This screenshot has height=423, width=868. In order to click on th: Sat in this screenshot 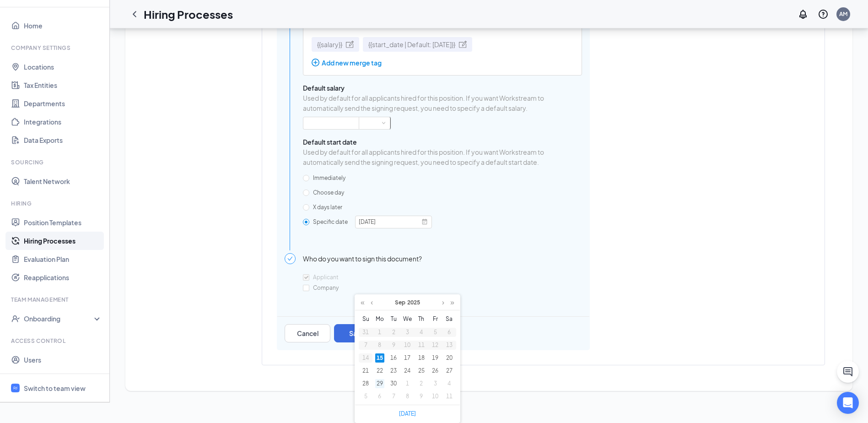, I will do `click(449, 319)`.